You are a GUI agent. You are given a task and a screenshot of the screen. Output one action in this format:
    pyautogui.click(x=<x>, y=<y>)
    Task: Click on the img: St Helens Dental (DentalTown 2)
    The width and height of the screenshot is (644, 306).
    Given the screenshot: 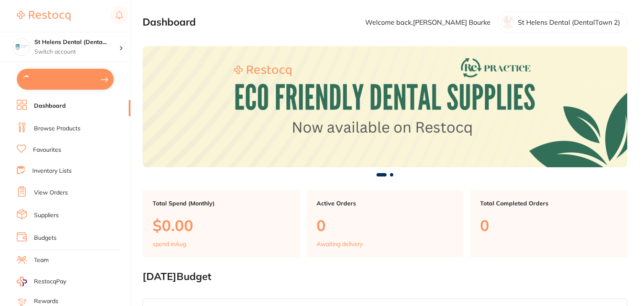 What is the action you would take?
    pyautogui.click(x=21, y=47)
    